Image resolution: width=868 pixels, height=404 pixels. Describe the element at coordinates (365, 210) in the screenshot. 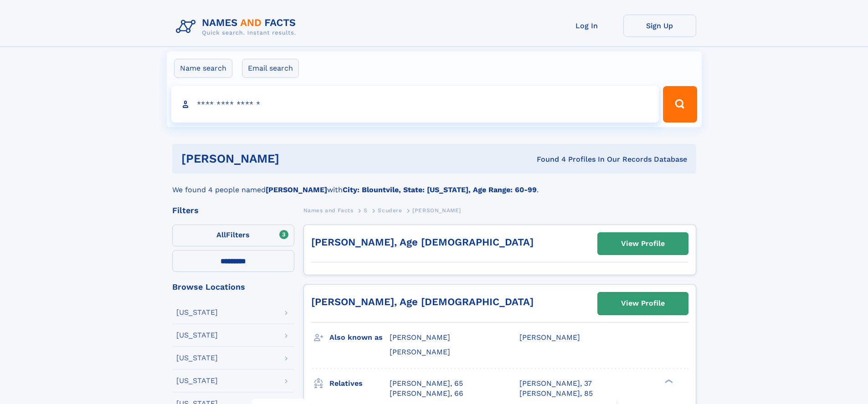

I see `a: S` at that location.